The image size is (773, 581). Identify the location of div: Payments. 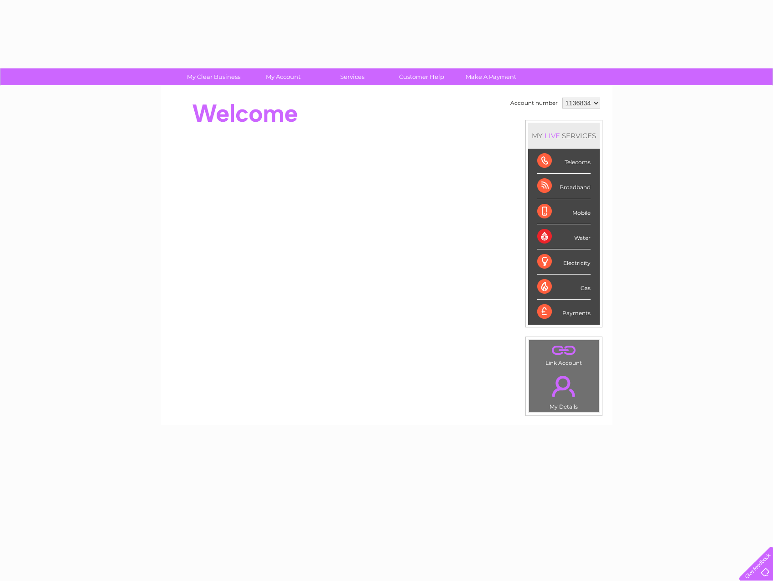
(564, 312).